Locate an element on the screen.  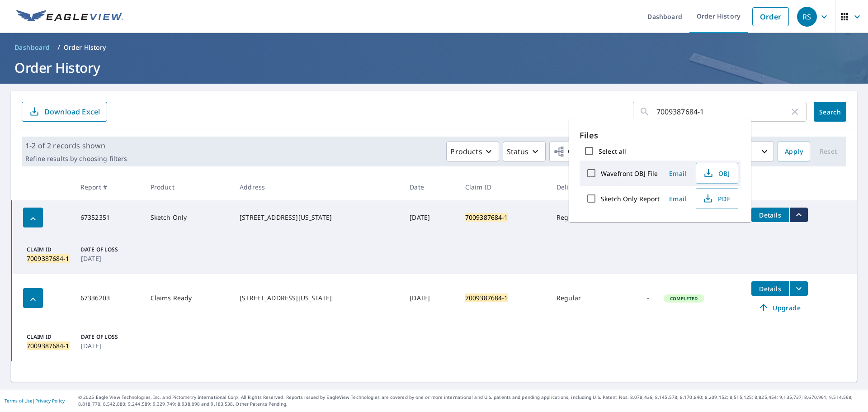
div: RS is located at coordinates (807, 17).